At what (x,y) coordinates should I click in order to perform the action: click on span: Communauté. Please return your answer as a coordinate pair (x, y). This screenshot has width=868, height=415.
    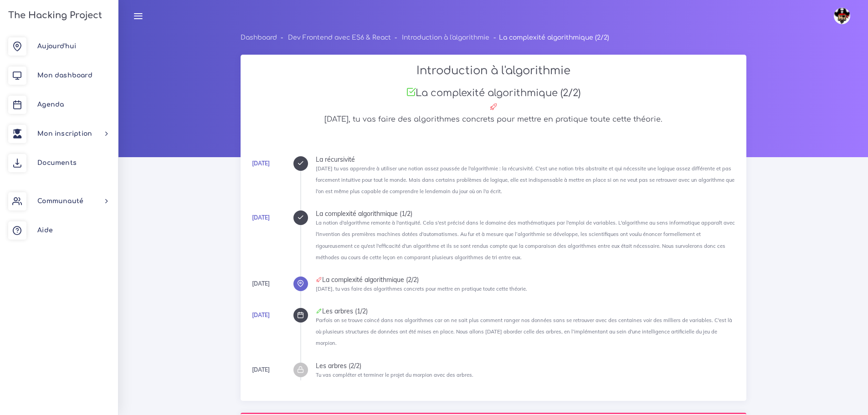
    Looking at the image, I should click on (60, 201).